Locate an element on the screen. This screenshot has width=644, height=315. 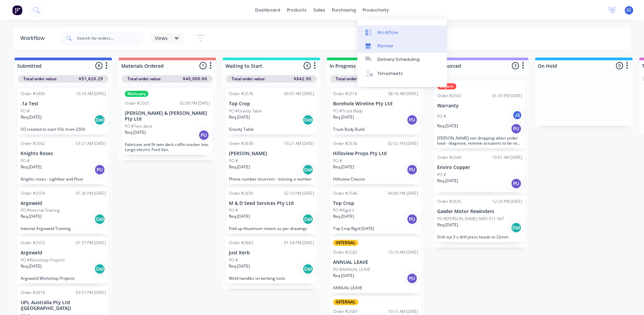
p: Just Kerb is located at coordinates (271, 252).